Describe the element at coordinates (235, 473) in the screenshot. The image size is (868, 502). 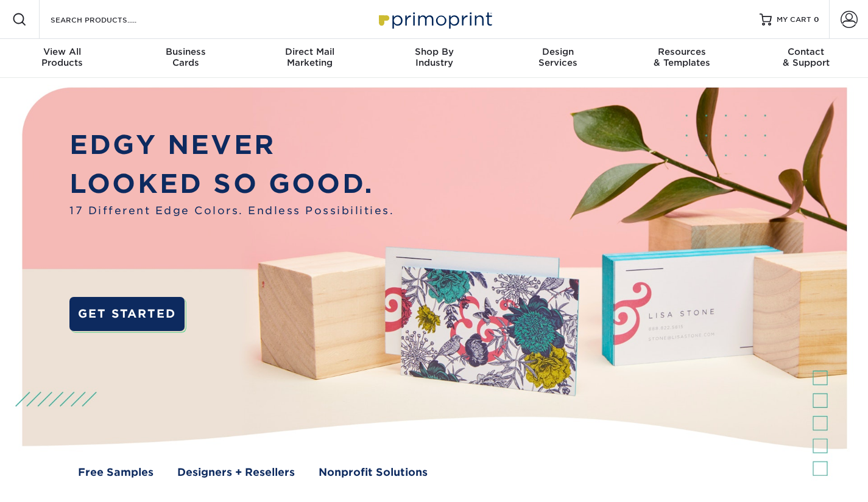
I see `a: Designers + Resellers` at that location.